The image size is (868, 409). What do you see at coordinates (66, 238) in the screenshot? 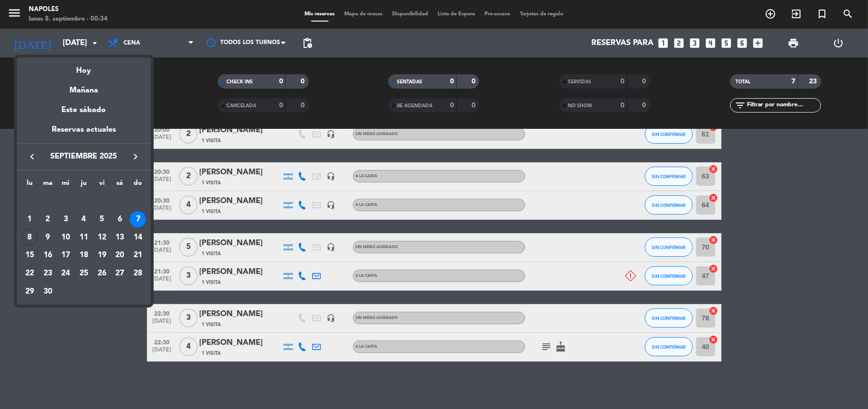
I see `td: 10 de septiembre de 2025` at bounding box center [66, 238].